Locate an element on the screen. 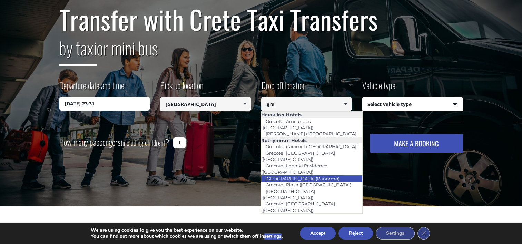  h2: or mini bus is located at coordinates (261, 52).